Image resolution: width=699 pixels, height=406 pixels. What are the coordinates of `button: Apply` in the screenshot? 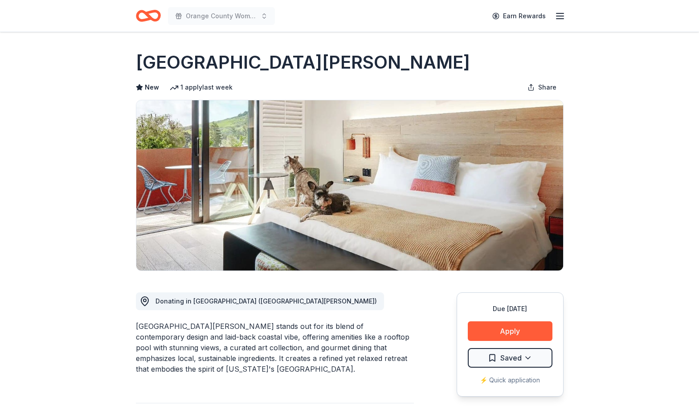 It's located at (510, 331).